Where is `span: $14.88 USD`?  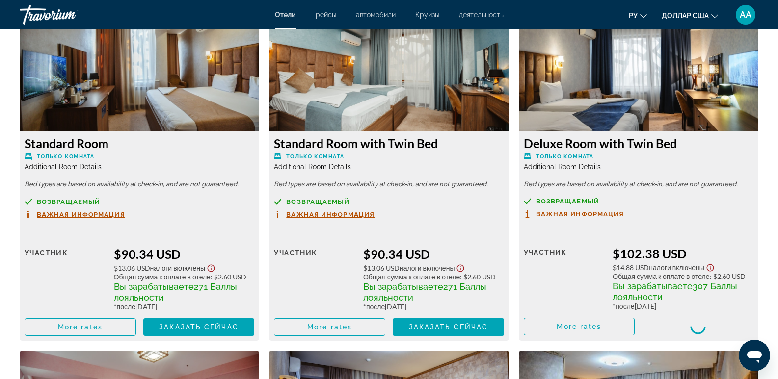 span: $14.88 USD is located at coordinates (630, 267).